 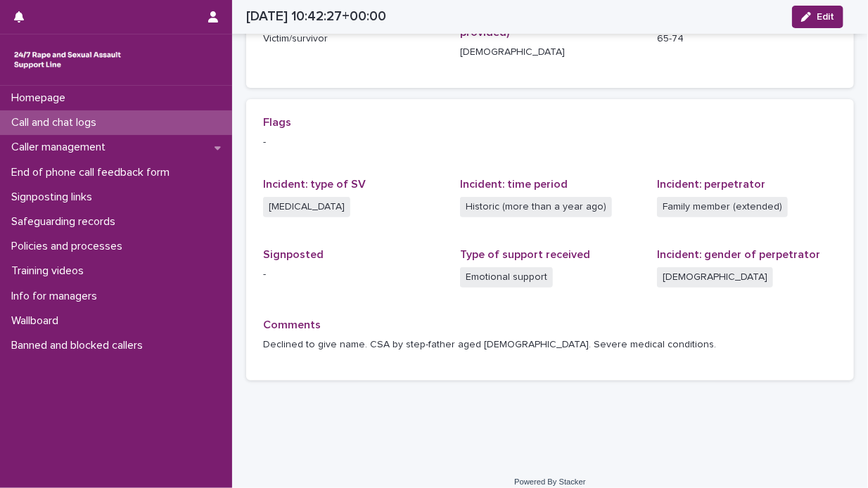 What do you see at coordinates (57, 122) in the screenshot?
I see `p: Call and chat logs` at bounding box center [57, 122].